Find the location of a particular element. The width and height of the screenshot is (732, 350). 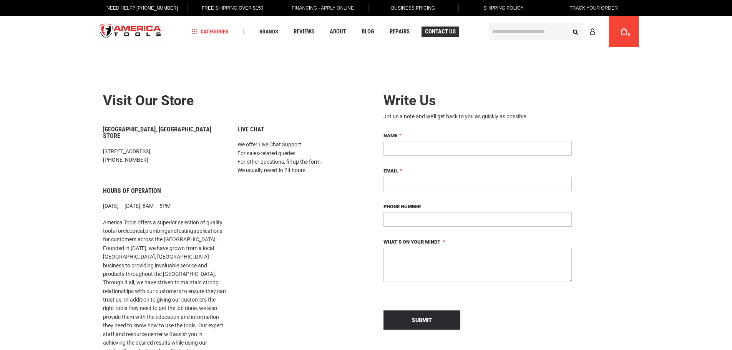

span: Reviews is located at coordinates (304, 32).